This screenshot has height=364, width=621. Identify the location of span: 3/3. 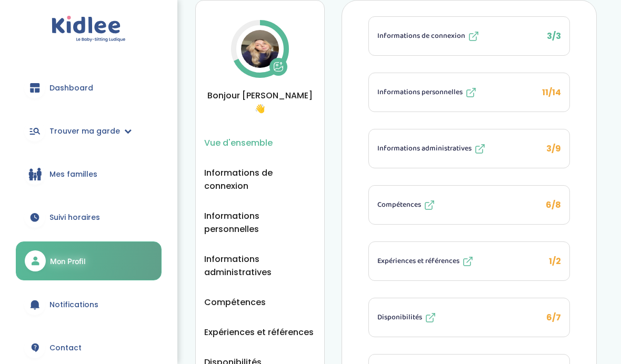
(554, 36).